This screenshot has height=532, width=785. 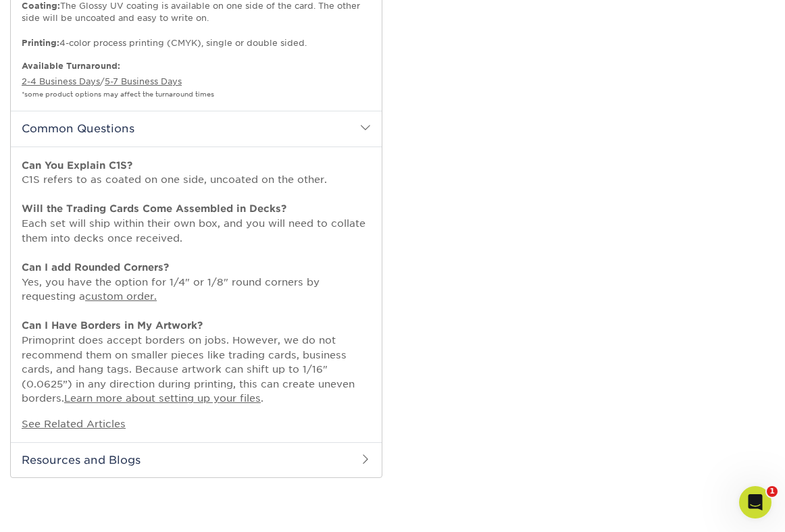 I want to click on strong: Can I add Rounded Corners?, so click(x=96, y=267).